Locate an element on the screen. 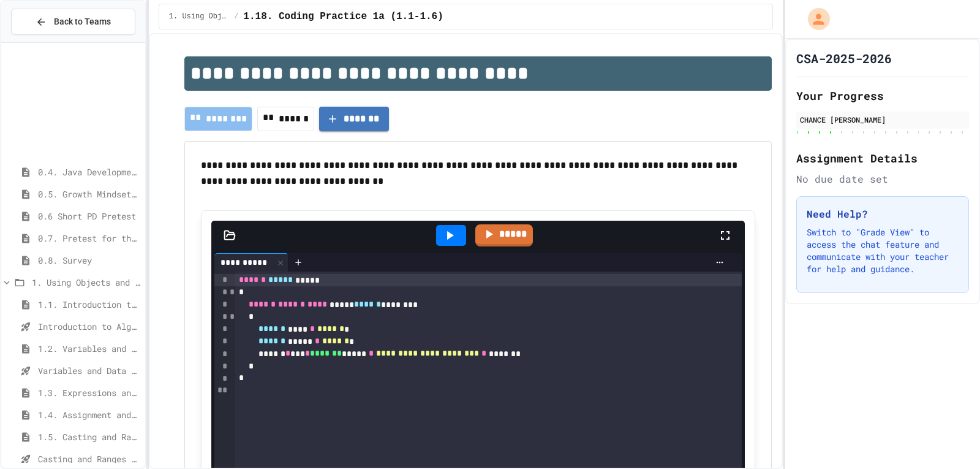  span: 0.4. Java Development Environments is located at coordinates (89, 172).